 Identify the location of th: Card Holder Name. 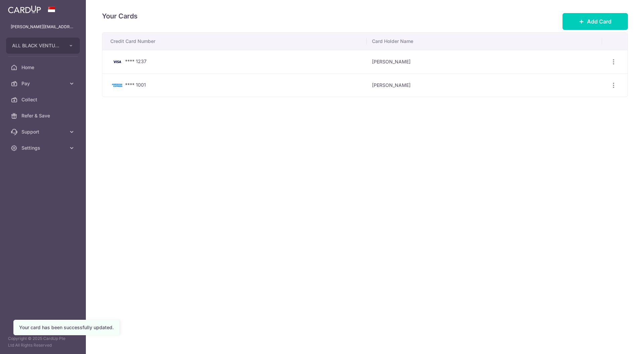
(485, 41).